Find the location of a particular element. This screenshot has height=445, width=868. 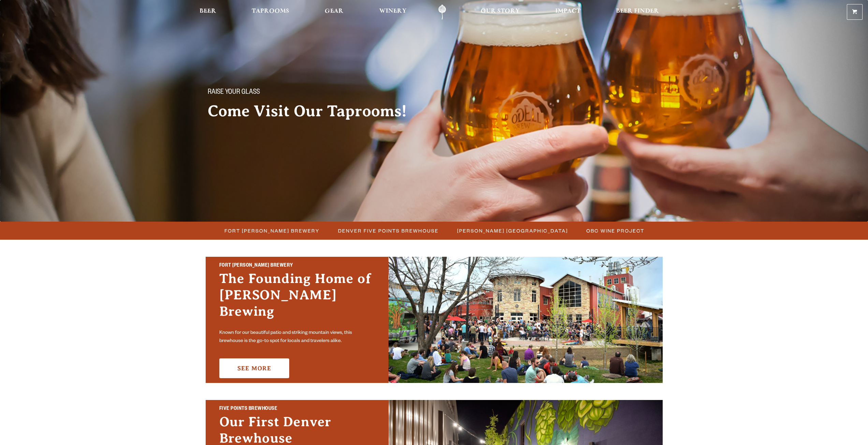

a: Our Story is located at coordinates (500, 12).